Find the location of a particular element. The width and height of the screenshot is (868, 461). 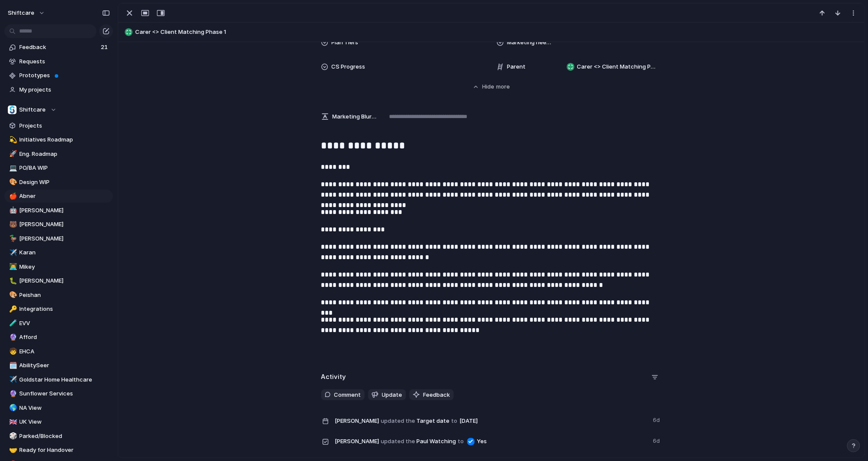

button: Hidemore is located at coordinates (491, 87).